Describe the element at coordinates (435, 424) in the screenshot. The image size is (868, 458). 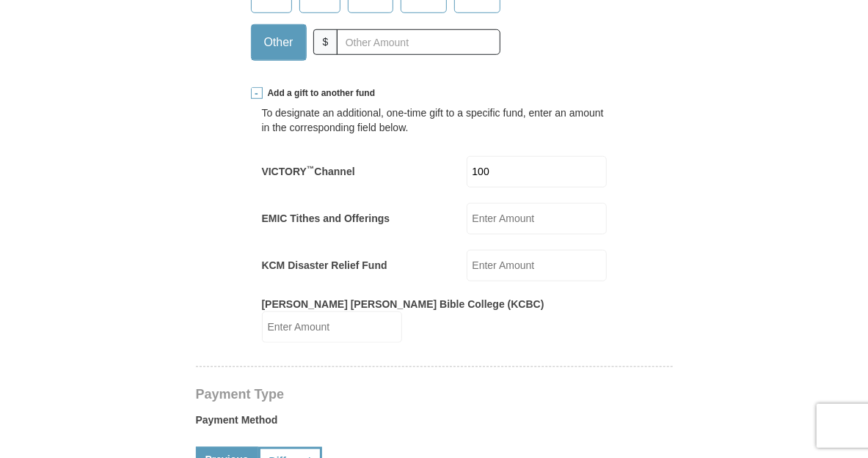
I see `label: Payment Method` at that location.